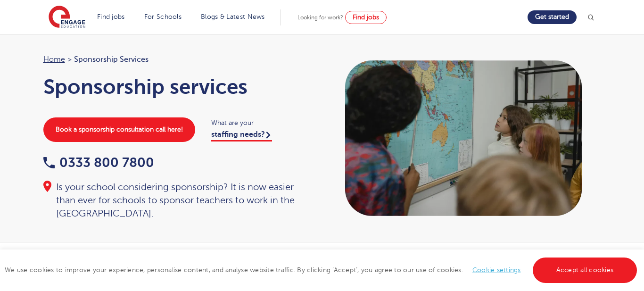 The image size is (644, 291). Describe the element at coordinates (366, 17) in the screenshot. I see `span: Find jobs` at that location.